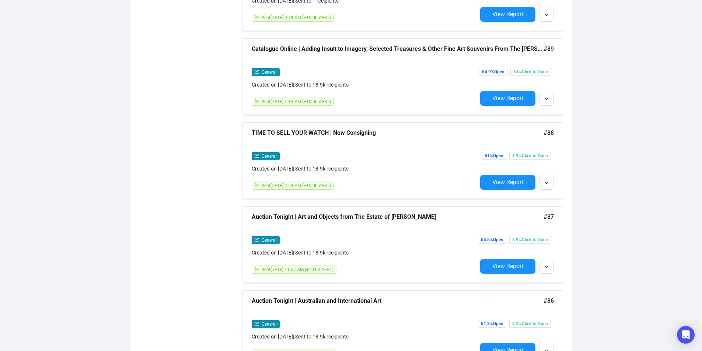 The height and width of the screenshot is (351, 702). Describe the element at coordinates (530, 156) in the screenshot. I see `span: 1.9% Click to Open` at that location.